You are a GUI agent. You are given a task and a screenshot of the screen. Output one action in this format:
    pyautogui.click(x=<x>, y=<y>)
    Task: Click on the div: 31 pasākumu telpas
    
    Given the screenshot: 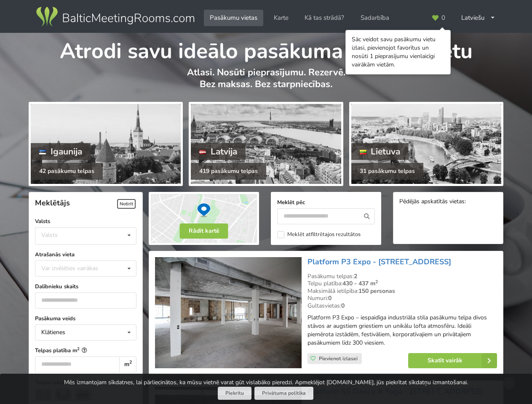 What is the action you would take?
    pyautogui.click(x=387, y=171)
    